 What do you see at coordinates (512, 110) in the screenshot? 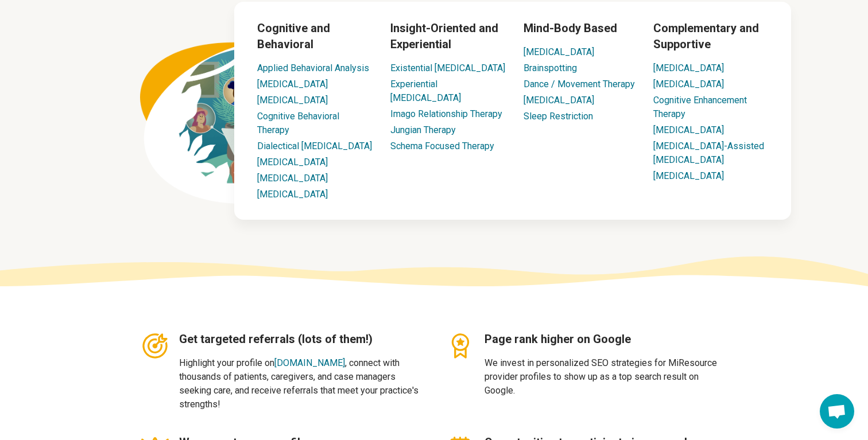
I see `div: Treatments` at bounding box center [512, 110].